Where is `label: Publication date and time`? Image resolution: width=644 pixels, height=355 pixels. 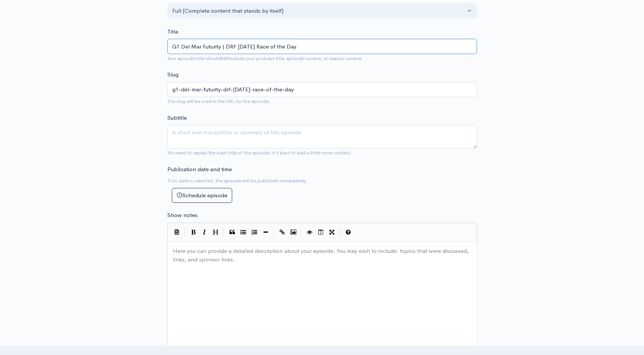 label: Publication date and time is located at coordinates (199, 170).